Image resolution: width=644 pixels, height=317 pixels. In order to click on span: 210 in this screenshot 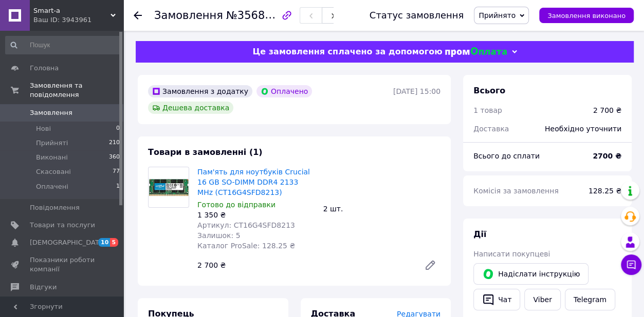, I will do `click(114, 144)`.